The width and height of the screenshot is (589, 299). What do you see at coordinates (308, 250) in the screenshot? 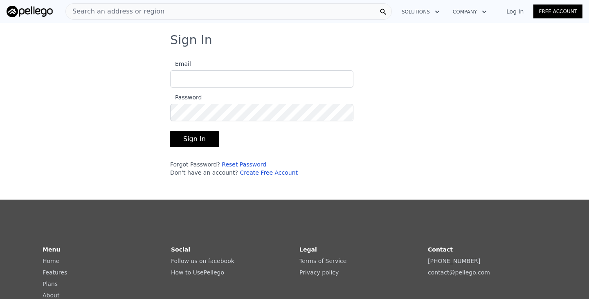
I see `strong: Legal` at bounding box center [308, 250].